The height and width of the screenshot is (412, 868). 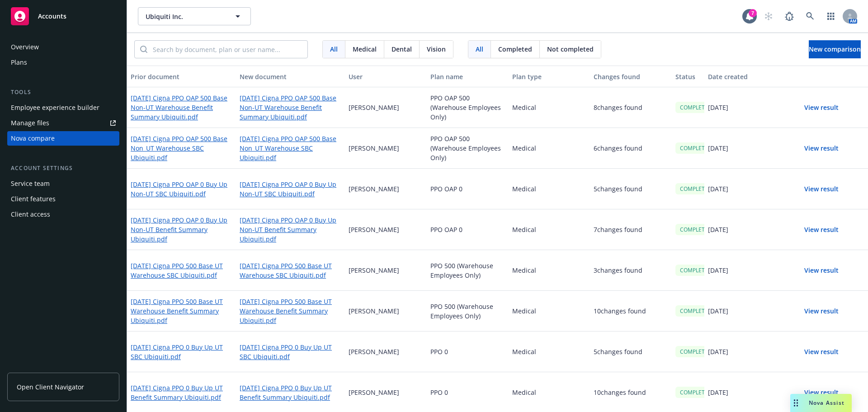 I want to click on a: Switch app, so click(x=831, y=16).